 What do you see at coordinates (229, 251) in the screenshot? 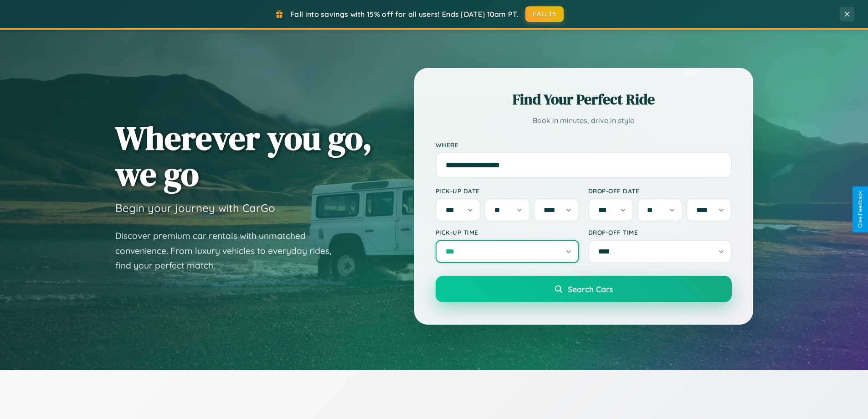
I see `p: Discover premium car rentals with unmatched convenience. From luxury vehicles to everyday rides, ...` at bounding box center [229, 251].